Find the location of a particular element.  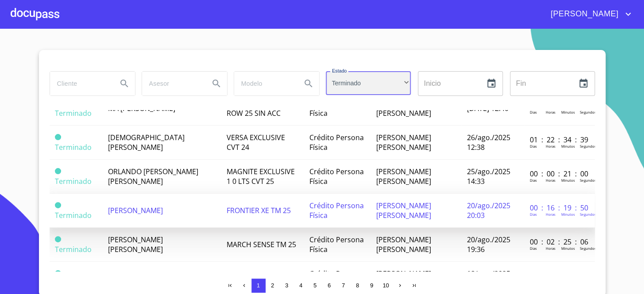

button: 3 is located at coordinates (287, 286).